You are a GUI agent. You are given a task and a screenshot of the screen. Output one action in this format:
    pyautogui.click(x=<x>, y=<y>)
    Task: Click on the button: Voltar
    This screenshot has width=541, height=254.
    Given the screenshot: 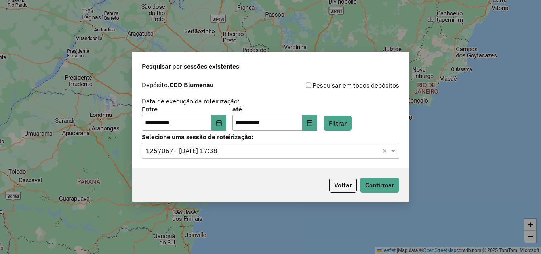 What is the action you would take?
    pyautogui.click(x=343, y=185)
    